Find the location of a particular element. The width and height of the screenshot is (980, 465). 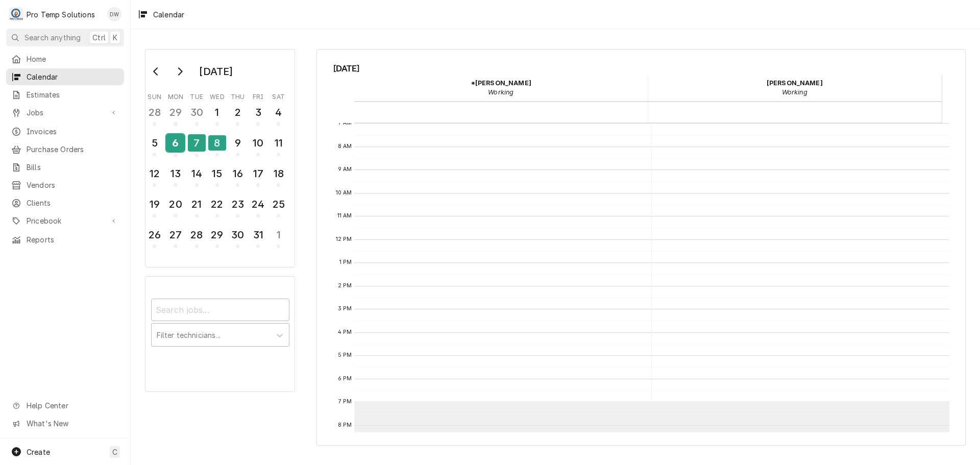

th: Monday is located at coordinates (175, 96).